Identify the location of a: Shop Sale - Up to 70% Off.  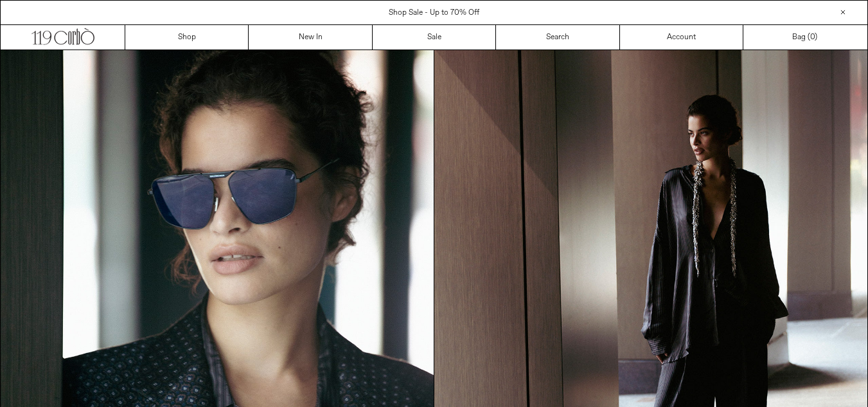
(434, 13).